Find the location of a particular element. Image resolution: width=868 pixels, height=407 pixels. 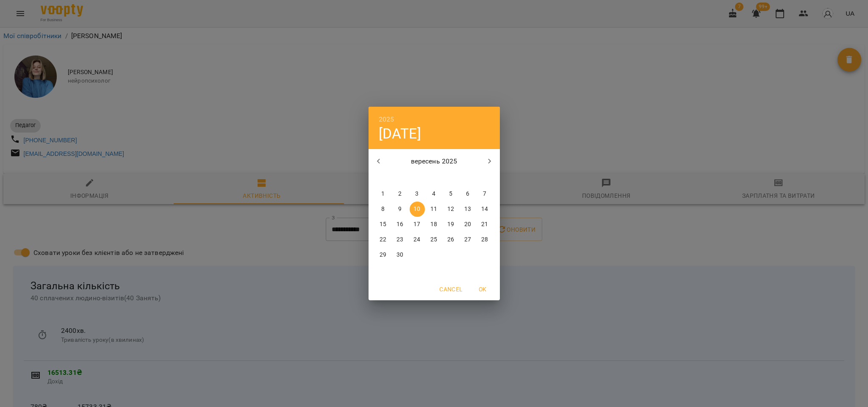

span: пт is located at coordinates (452, 178).